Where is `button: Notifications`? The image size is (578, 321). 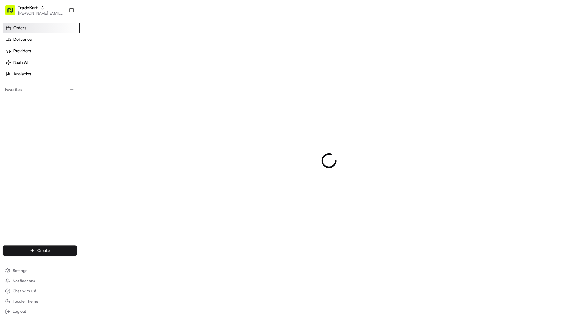
button: Notifications is located at coordinates (40, 281).